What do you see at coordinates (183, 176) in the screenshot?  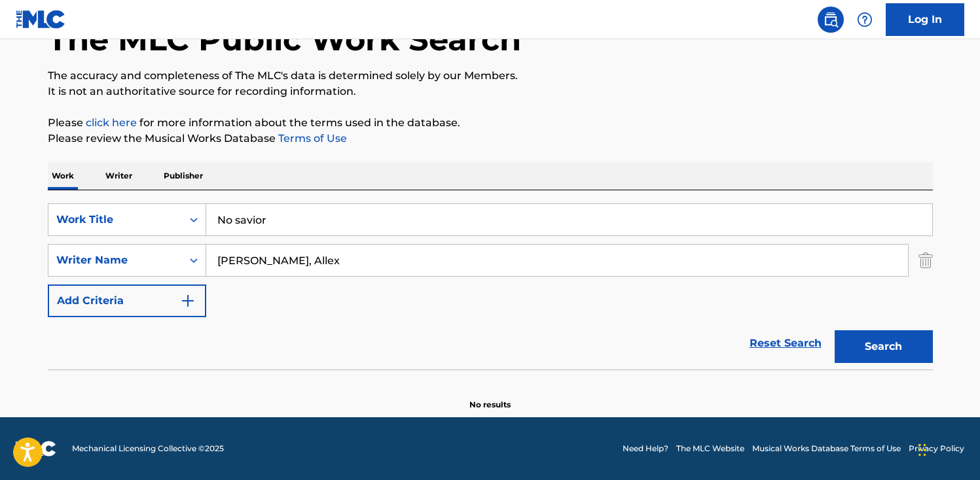 I see `p: Publisher` at bounding box center [183, 176].